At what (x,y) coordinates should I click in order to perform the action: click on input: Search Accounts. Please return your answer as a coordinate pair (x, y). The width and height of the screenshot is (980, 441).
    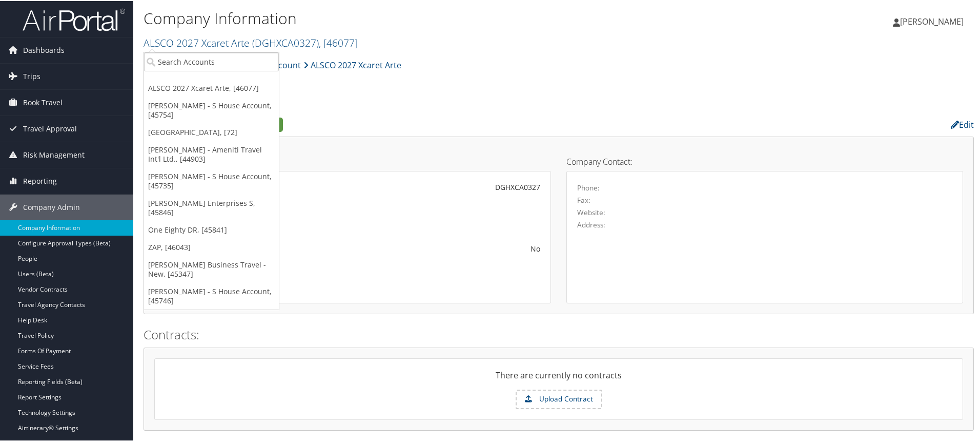
    Looking at the image, I should click on (211, 61).